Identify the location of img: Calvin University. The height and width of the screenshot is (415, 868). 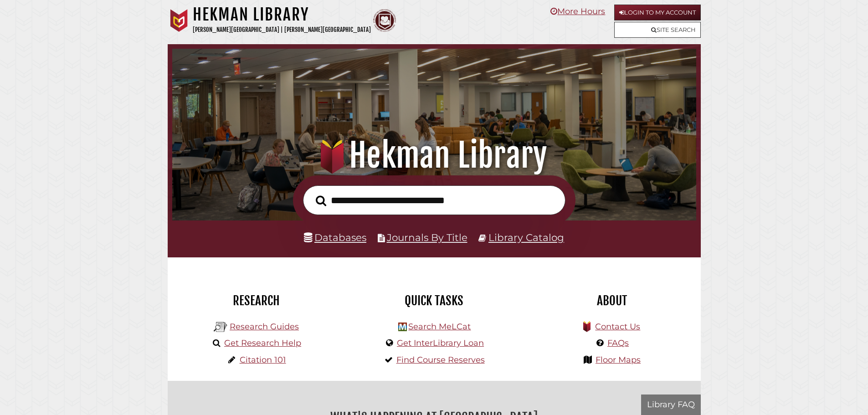
(179, 20).